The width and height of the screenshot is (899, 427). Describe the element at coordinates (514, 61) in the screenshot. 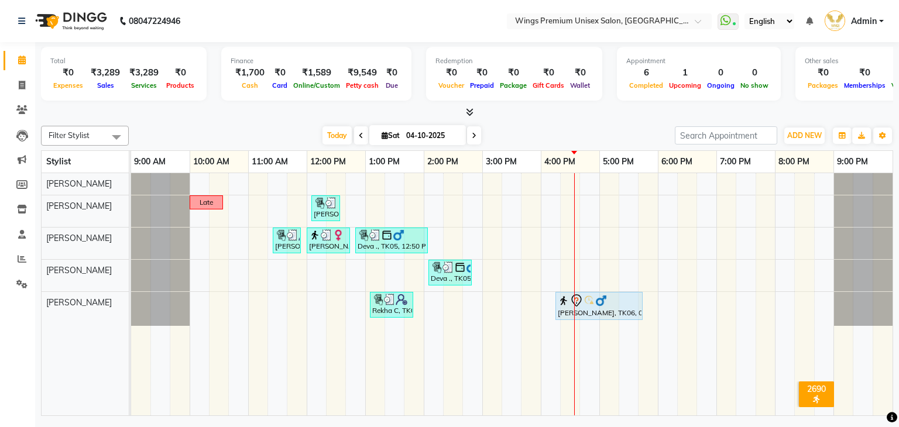

I see `div: Redemption` at that location.